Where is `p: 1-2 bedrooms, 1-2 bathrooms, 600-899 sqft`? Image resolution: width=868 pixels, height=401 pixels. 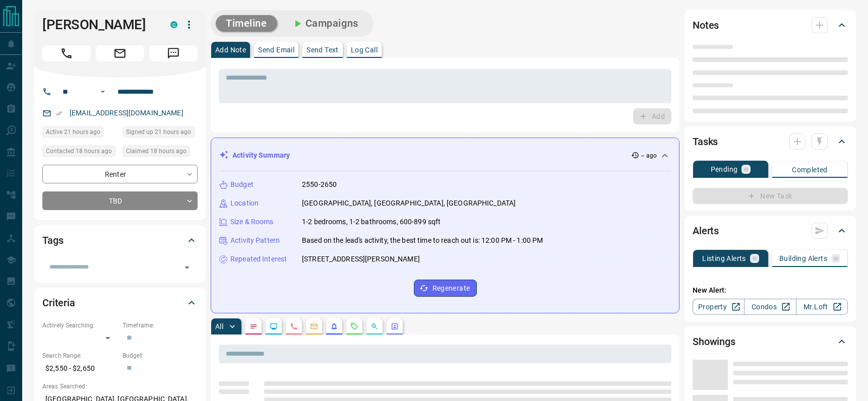
p: 1-2 bedrooms, 1-2 bathrooms, 600-899 sqft is located at coordinates (371, 222).